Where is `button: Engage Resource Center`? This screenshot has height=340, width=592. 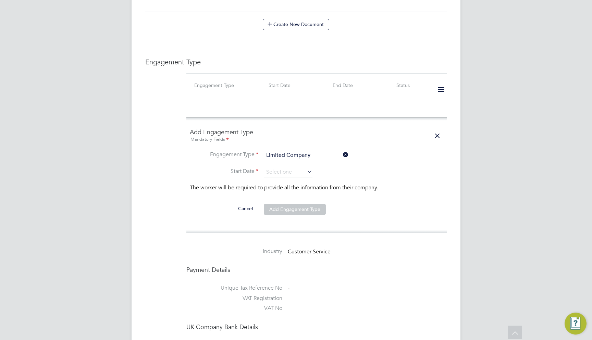
button: Engage Resource Center is located at coordinates (576, 324).